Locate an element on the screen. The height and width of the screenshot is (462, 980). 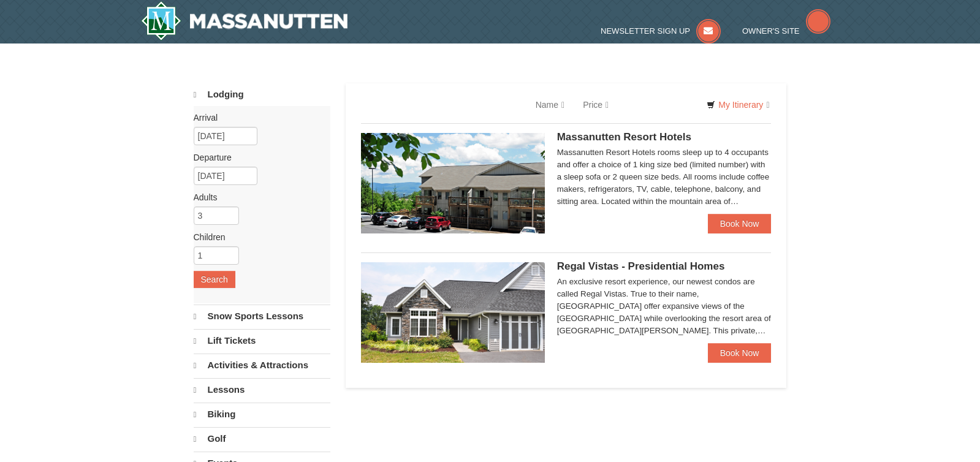
label: Children is located at coordinates (257, 237).